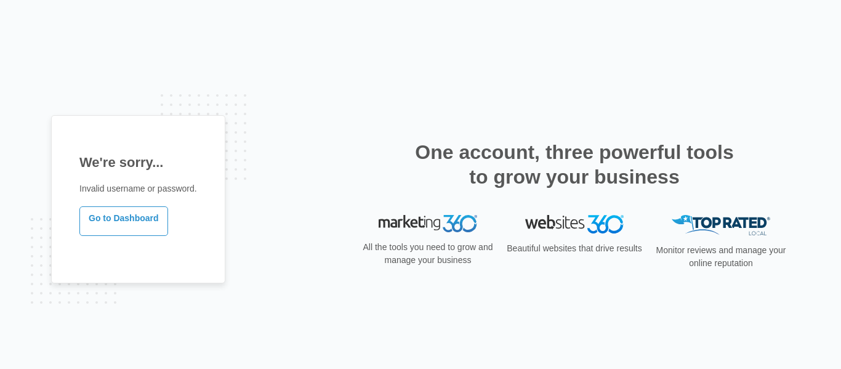 The width and height of the screenshot is (841, 369). I want to click on h2: One account, three powerful tools to grow your business, so click(575, 164).